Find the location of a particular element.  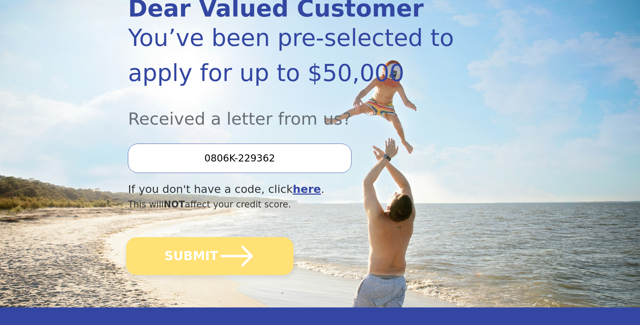

div: Received a letter from us? is located at coordinates (291, 111).